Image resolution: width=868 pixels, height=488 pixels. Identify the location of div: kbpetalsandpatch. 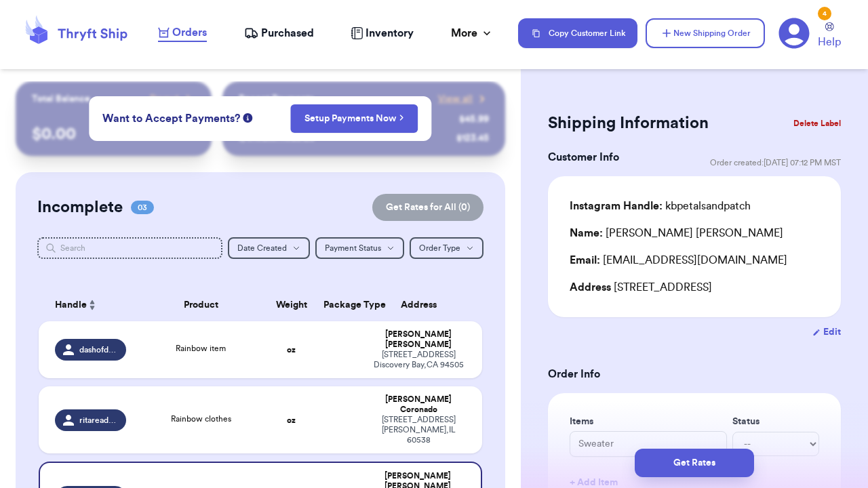
(659, 206).